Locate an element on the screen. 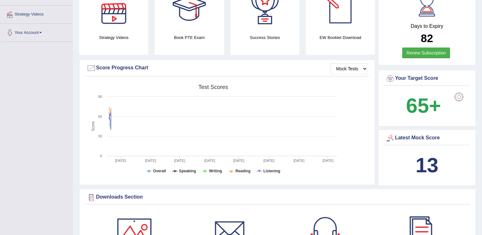 The image size is (482, 235). tspan: Test scores is located at coordinates (213, 87).